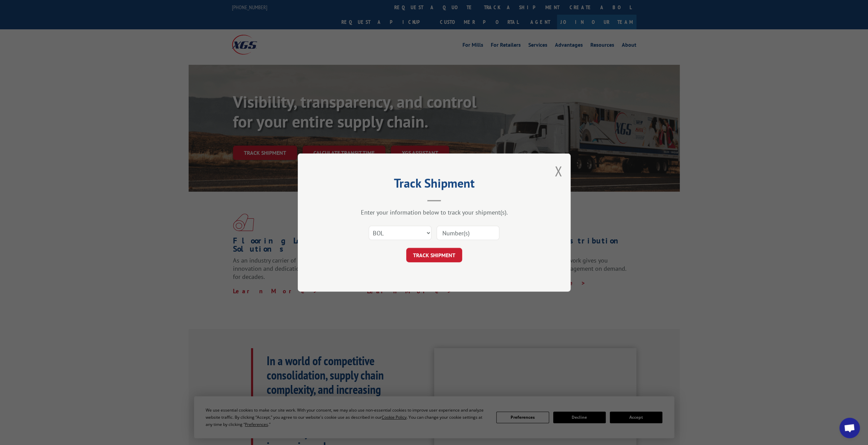 This screenshot has width=868, height=445. I want to click on h2: Track Shipment, so click(434, 185).